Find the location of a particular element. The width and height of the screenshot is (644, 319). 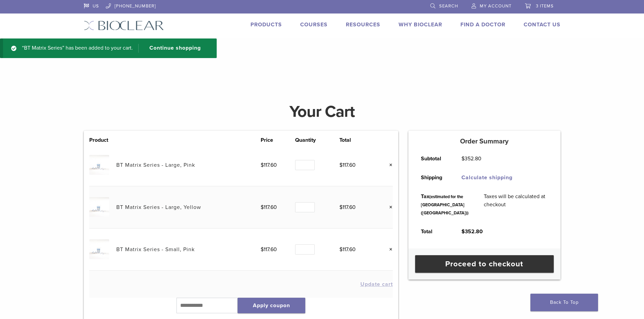

a: Resources is located at coordinates (363, 24).